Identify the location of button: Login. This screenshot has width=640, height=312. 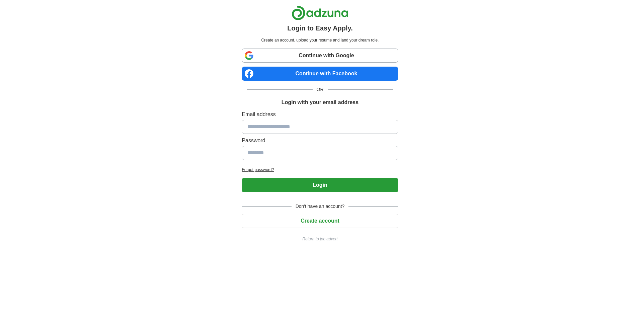
(320, 185).